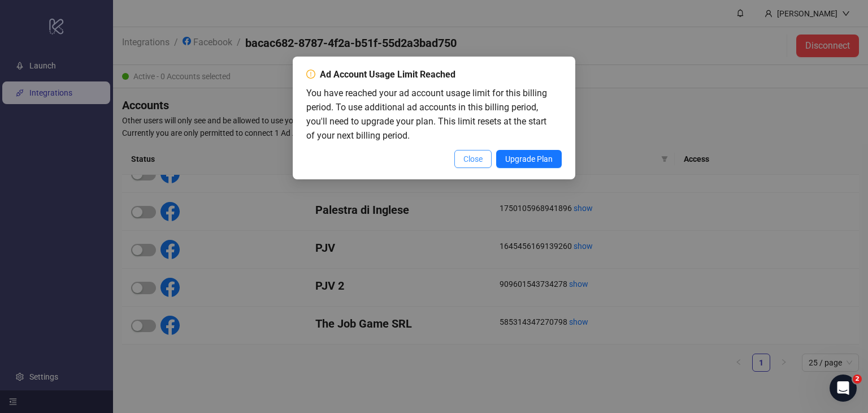 This screenshot has width=868, height=413. What do you see at coordinates (473, 159) in the screenshot?
I see `button: Close` at bounding box center [473, 159].